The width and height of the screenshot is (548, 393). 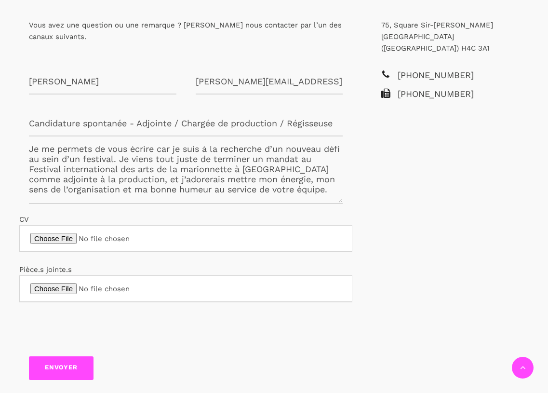 I want to click on input: Sujet*, so click(x=185, y=123).